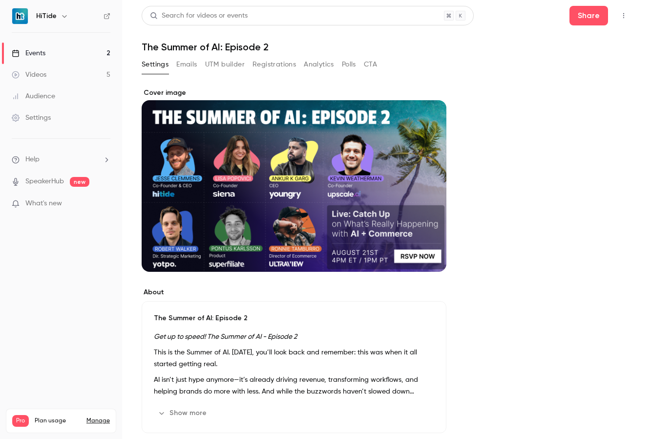  I want to click on span: new, so click(80, 182).